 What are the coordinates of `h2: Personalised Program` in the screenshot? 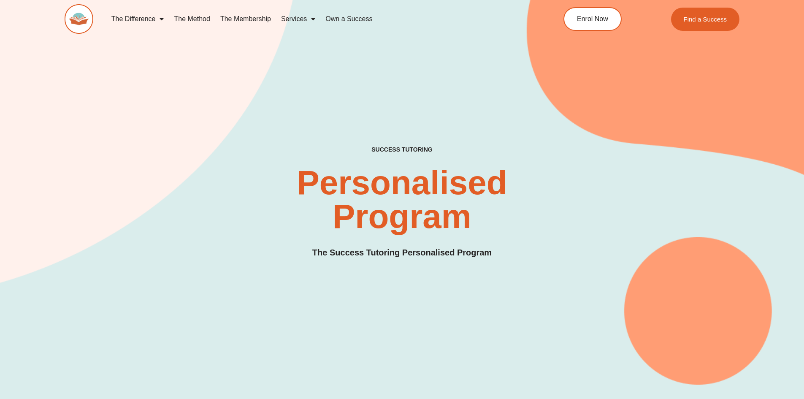 It's located at (402, 200).